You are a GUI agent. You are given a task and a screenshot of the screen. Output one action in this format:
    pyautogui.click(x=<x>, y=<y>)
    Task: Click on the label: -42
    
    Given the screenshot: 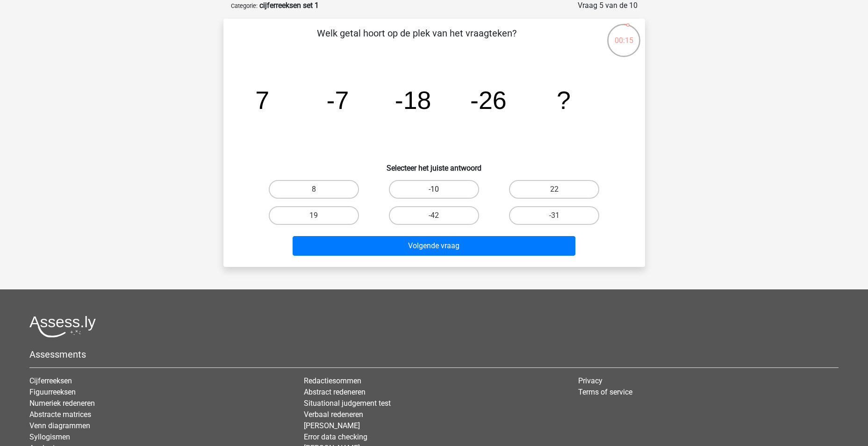 What is the action you would take?
    pyautogui.click(x=434, y=216)
    